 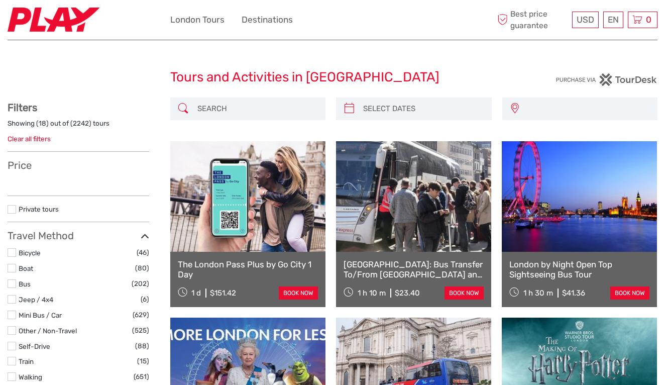 I want to click on label: 18, so click(x=42, y=123).